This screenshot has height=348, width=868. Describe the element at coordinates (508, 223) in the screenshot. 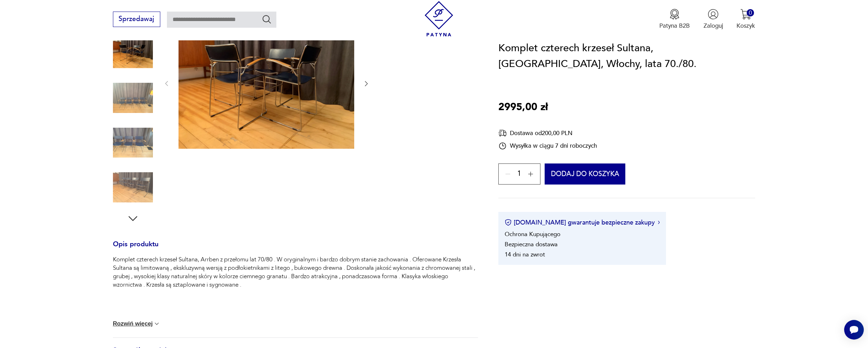

I see `img: Ikona certyfikatu` at that location.